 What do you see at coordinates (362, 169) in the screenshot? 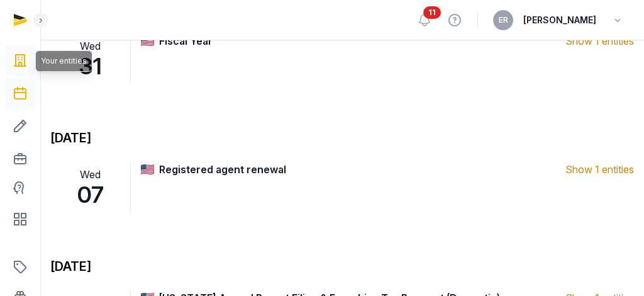
I see `span: Registered agent renewal` at bounding box center [362, 169].